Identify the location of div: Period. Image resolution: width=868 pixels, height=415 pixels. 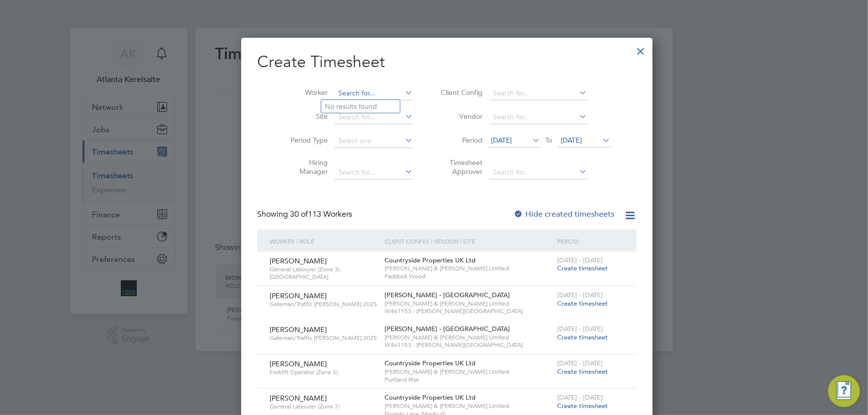
(591, 241).